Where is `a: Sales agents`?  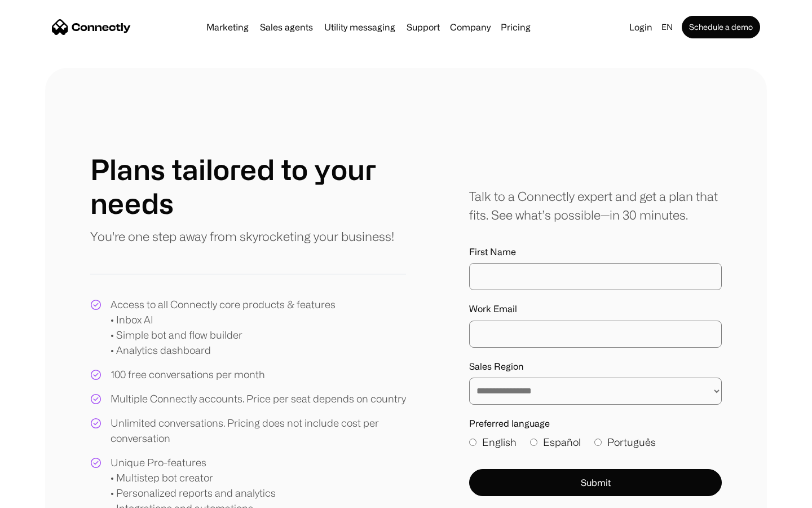
a: Sales agents is located at coordinates (287, 27).